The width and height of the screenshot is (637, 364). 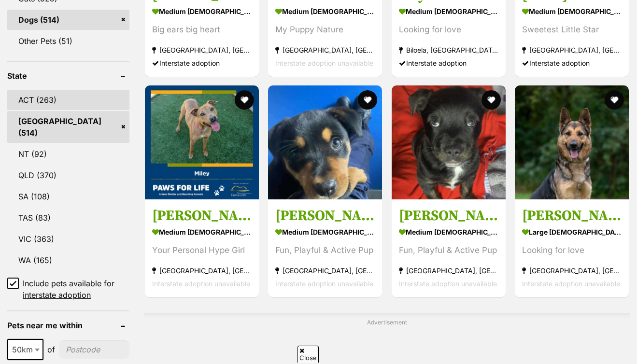 What do you see at coordinates (68, 100) in the screenshot?
I see `a: ACT (263)` at bounding box center [68, 100].